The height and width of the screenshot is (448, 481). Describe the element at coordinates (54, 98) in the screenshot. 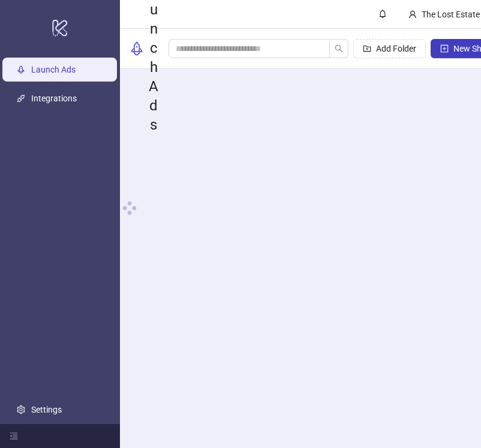

I see `a: Integrations` at that location.